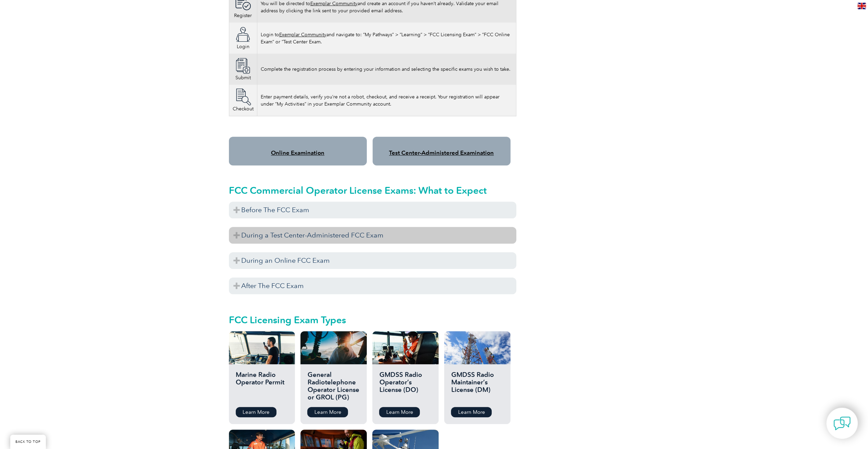 The height and width of the screenshot is (449, 868). Describe the element at coordinates (386, 101) in the screenshot. I see `td: Enter payment details, verify you’re not a robot, checkout, and receive a receipt. Your registrat...` at that location.